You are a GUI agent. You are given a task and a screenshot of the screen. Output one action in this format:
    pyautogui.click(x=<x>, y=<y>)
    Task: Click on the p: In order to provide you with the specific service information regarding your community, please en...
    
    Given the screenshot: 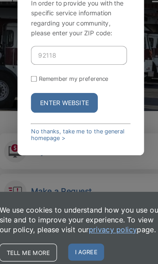 What is the action you would take?
    pyautogui.click(x=79, y=39)
    